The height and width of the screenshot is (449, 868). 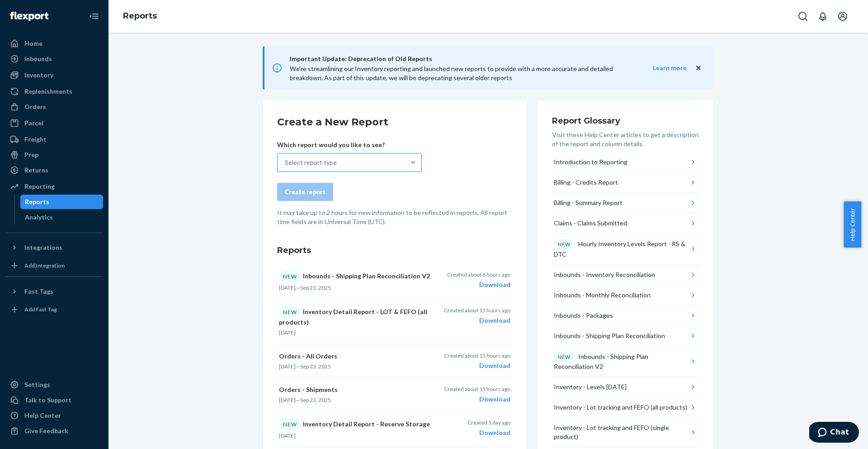 I want to click on button: Create report, so click(x=305, y=192).